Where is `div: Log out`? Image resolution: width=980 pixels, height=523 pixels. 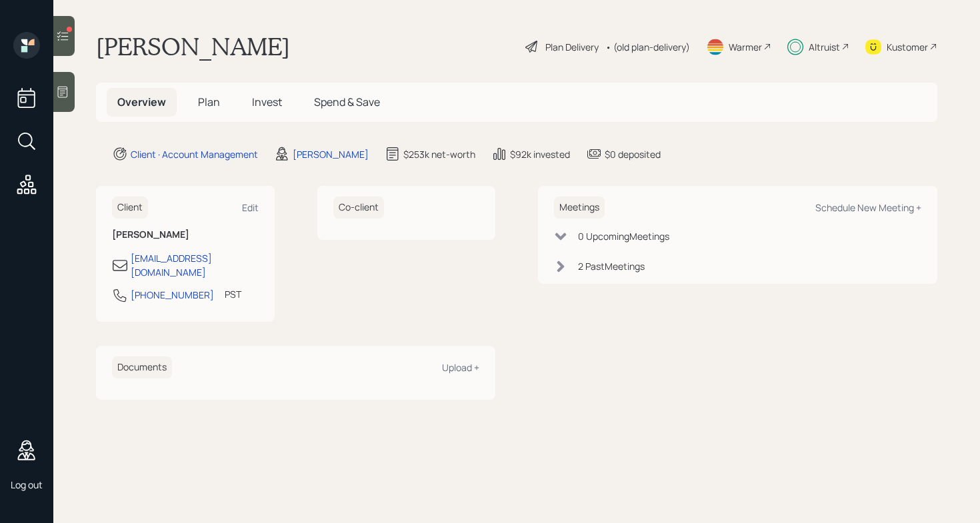
div: Log out is located at coordinates (27, 484).